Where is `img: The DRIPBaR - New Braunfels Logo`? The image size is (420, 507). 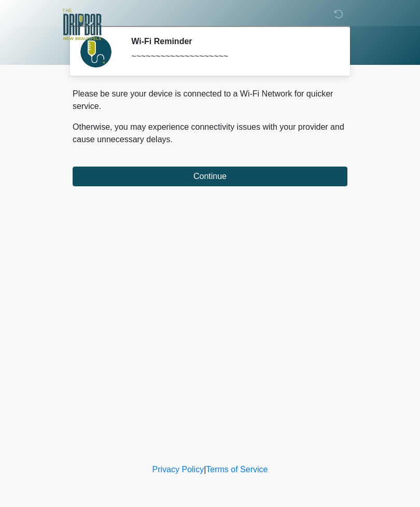
img: The DRIPBaR - New Braunfels Logo is located at coordinates (82, 25).